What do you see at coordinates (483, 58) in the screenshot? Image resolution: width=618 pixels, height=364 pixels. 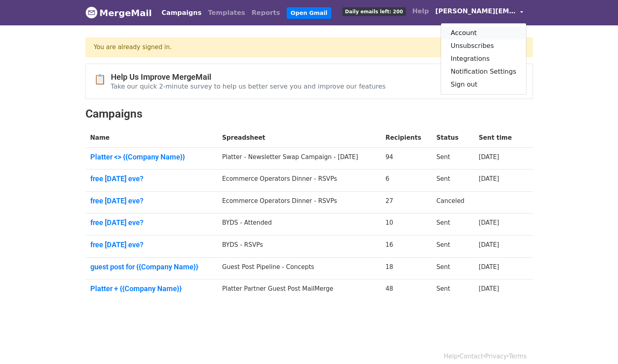 I see `a: Integrations` at bounding box center [483, 58].